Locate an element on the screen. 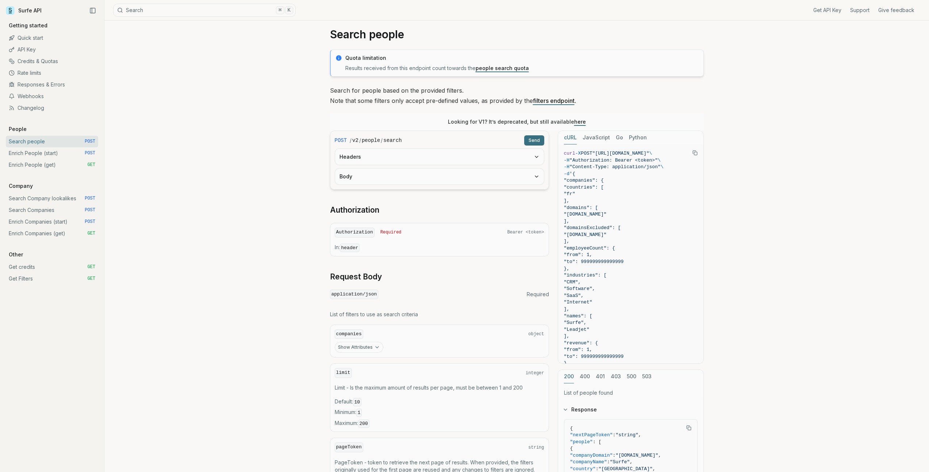 This screenshot has width=929, height=472. a: Get API Key is located at coordinates (827, 10).